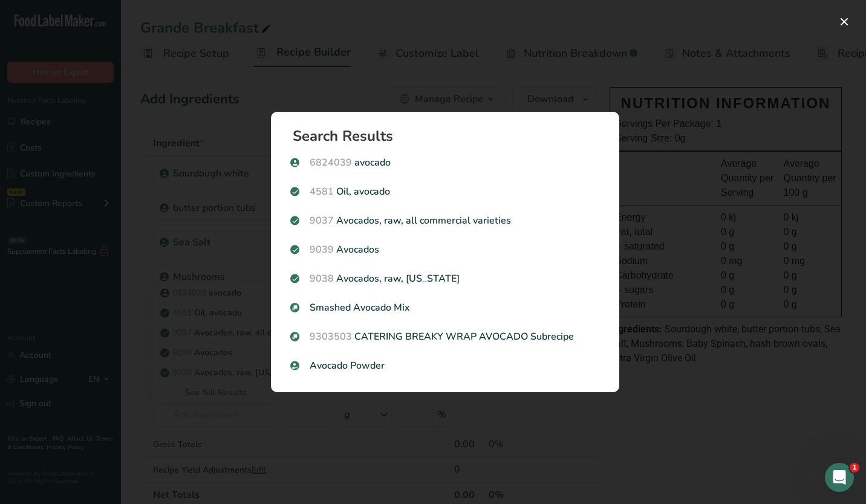 The height and width of the screenshot is (504, 866). Describe the element at coordinates (445, 249) in the screenshot. I see `p: Avocados` at that location.